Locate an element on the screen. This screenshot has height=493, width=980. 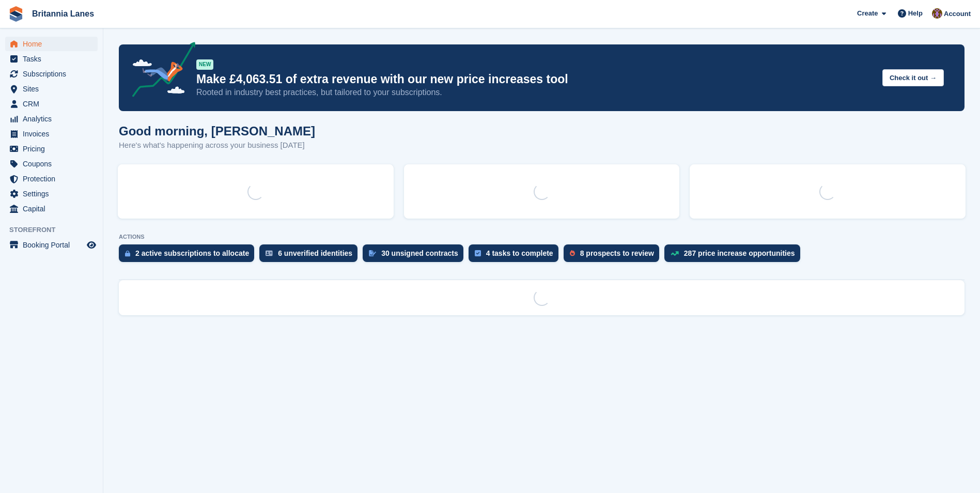
a: 4 tasks to complete is located at coordinates (516, 256).